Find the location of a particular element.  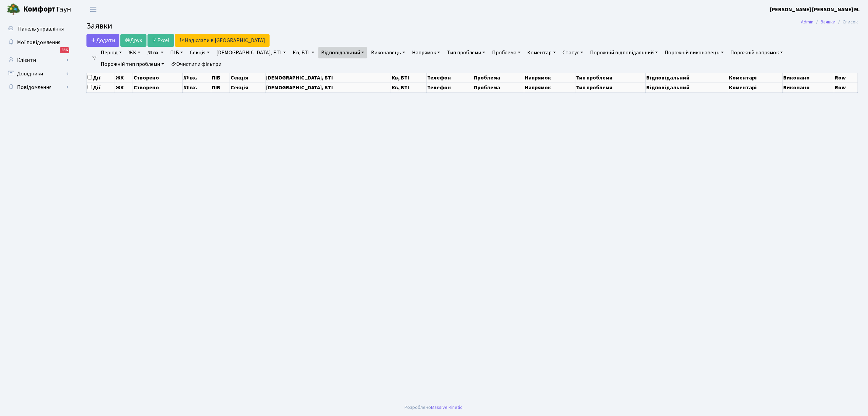

a: Тип проблеми is located at coordinates (466, 53).